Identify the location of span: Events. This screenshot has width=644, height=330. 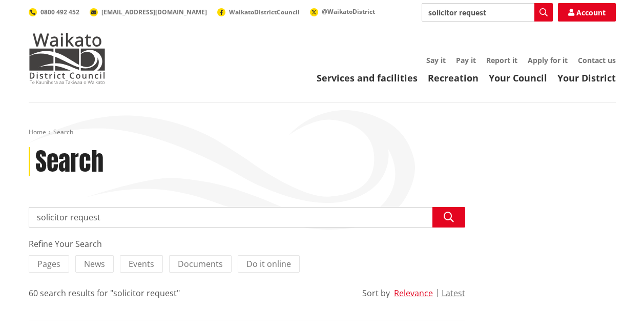
(142, 264).